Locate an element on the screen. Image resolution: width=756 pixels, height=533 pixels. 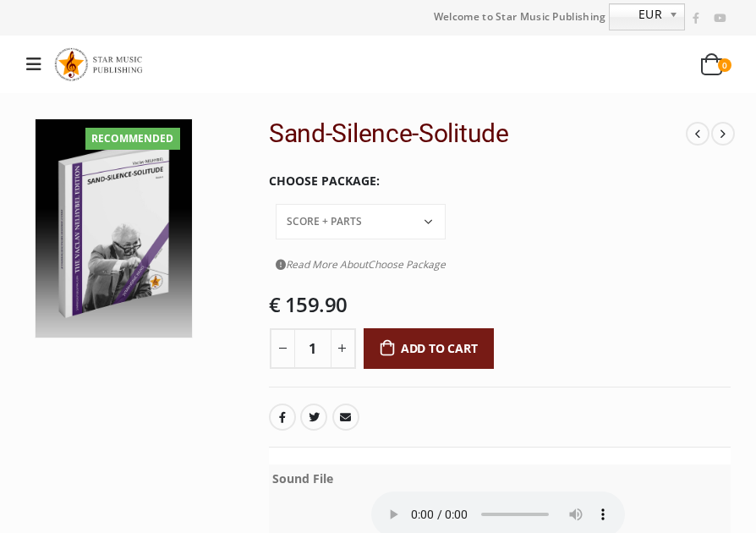
img: SMP-10-0122 3D is located at coordinates (114, 228).